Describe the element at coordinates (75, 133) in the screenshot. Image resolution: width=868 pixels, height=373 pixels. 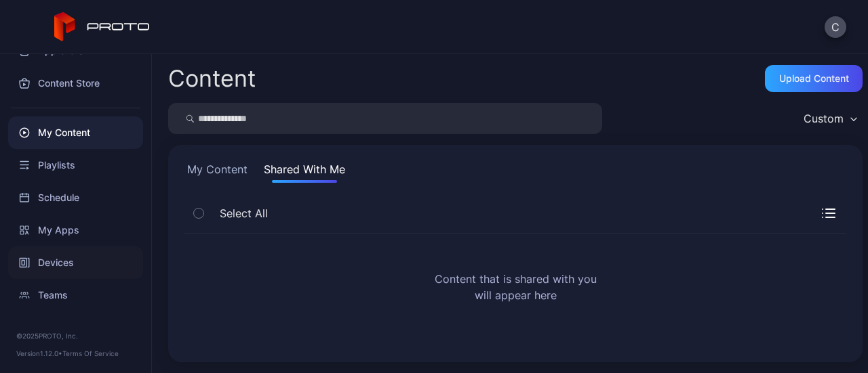
I see `a: My Content` at that location.